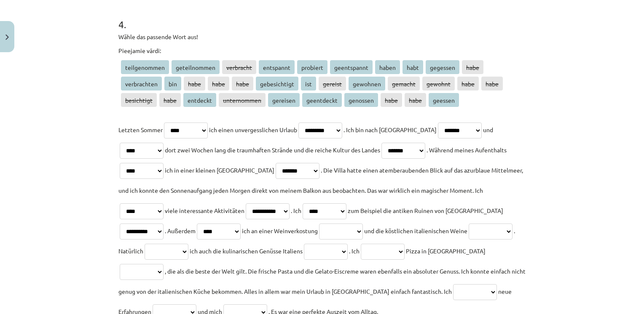  What do you see at coordinates (180, 231) in the screenshot?
I see `span: . Außerdem` at bounding box center [180, 231].